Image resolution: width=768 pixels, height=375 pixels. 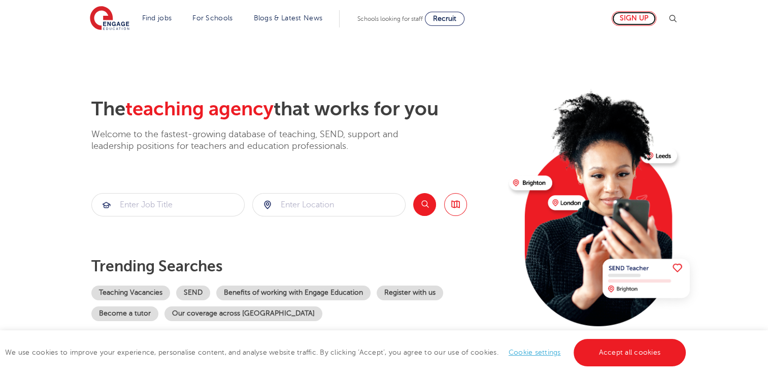 What do you see at coordinates (125, 313) in the screenshot?
I see `a: Become a tutor` at bounding box center [125, 313].